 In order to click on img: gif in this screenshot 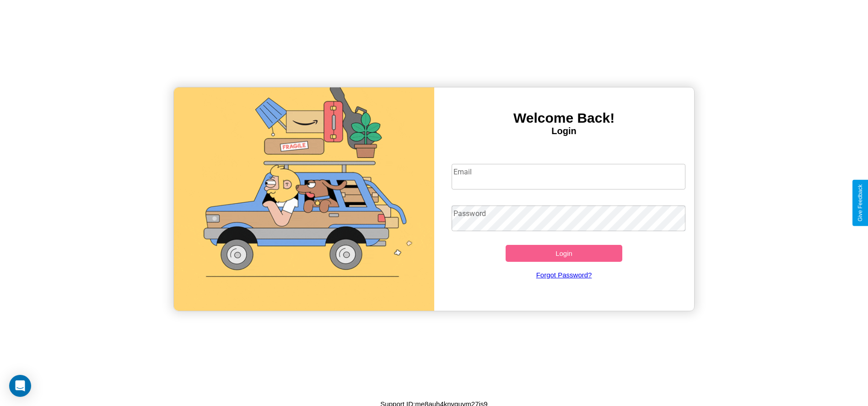, I will do `click(304, 199)`.